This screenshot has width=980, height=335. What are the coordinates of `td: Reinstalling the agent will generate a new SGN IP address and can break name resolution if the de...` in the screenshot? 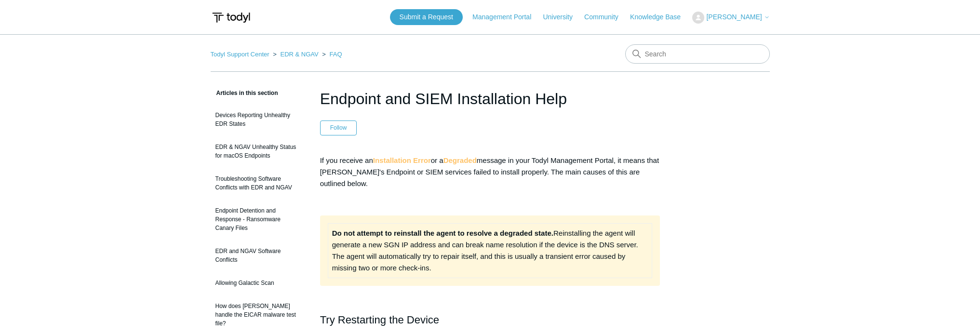 It's located at (490, 250).